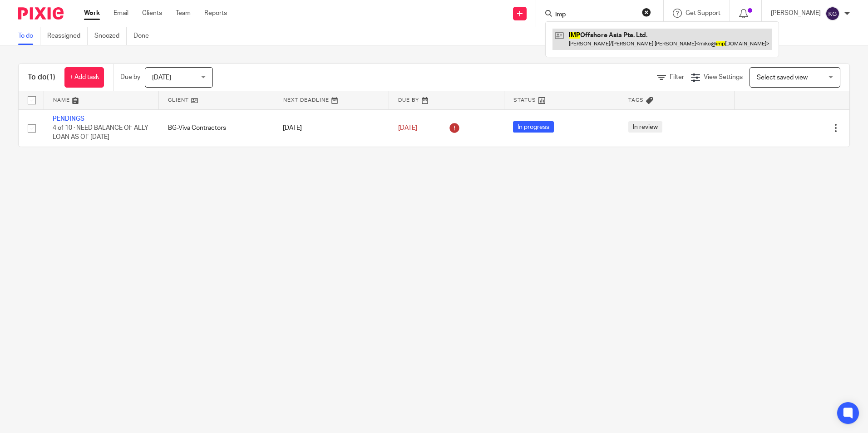 Image resolution: width=868 pixels, height=433 pixels. What do you see at coordinates (41, 77) in the screenshot?
I see `h1: To do` at bounding box center [41, 77].